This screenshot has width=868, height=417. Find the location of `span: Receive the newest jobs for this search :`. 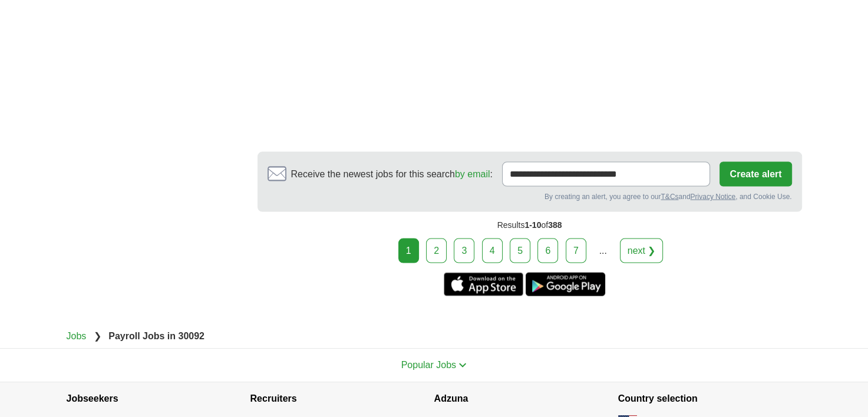

span: Receive the newest jobs for this search : is located at coordinates (392, 174).